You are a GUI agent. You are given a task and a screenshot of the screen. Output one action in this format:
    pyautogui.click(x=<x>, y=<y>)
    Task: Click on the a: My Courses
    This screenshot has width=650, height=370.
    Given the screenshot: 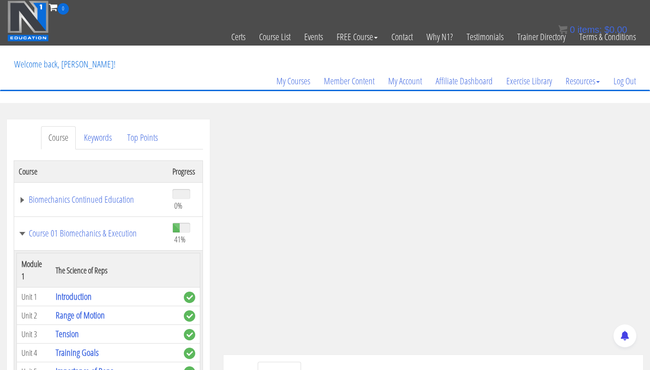 What is the action you would take?
    pyautogui.click(x=293, y=81)
    